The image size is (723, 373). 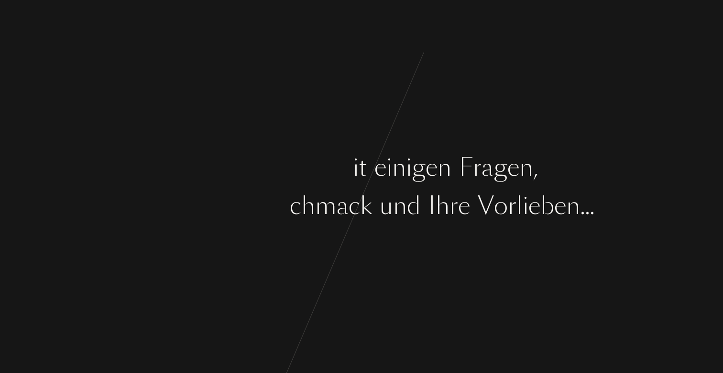 What do you see at coordinates (520, 205) in the screenshot?
I see `div: l` at bounding box center [520, 205].